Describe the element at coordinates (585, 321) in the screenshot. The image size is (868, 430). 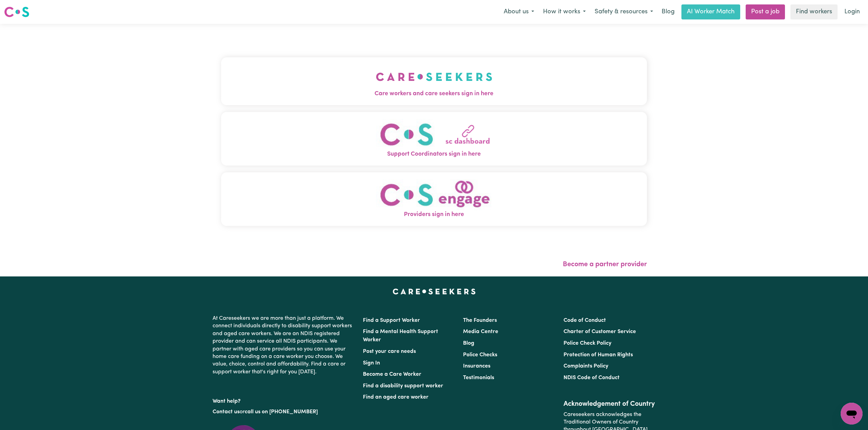
I see `a: Code of Conduct` at that location.